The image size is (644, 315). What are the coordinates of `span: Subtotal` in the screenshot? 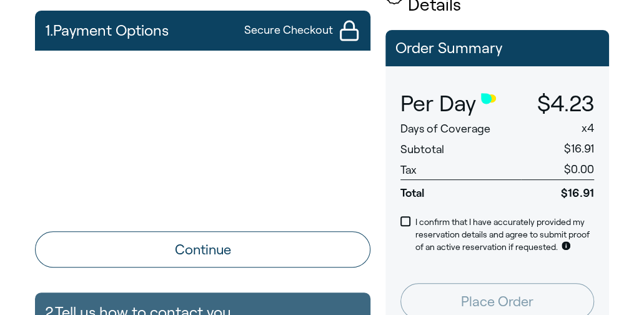 It's located at (422, 149).